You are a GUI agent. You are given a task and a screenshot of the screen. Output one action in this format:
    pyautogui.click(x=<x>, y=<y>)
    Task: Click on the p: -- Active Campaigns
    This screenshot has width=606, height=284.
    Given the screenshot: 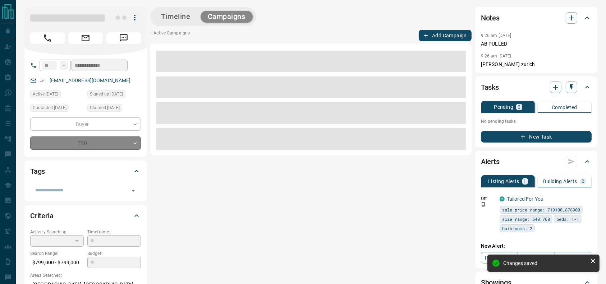 What is the action you would take?
    pyautogui.click(x=170, y=36)
    